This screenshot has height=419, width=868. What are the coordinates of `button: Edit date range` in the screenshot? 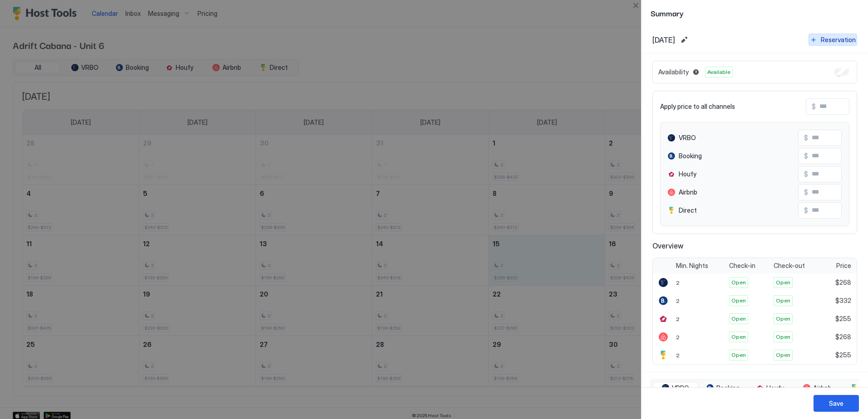 It's located at (684, 40).